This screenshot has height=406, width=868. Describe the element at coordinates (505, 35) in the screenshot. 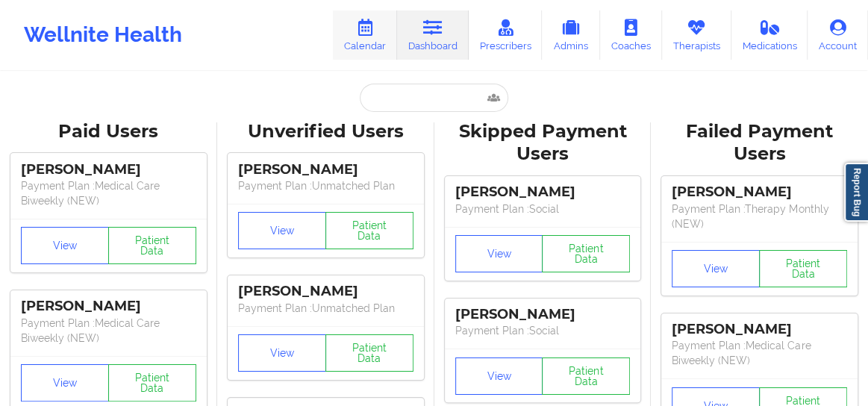

I see `a: Prescribers` at that location.